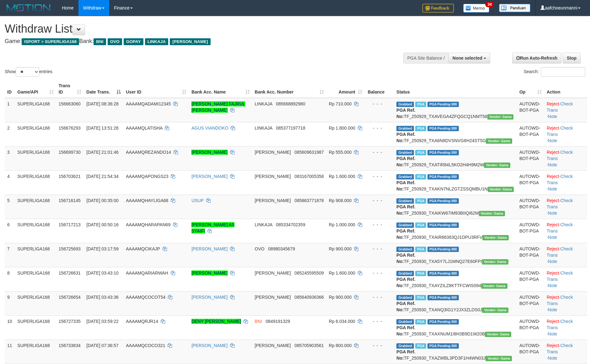  What do you see at coordinates (515, 8) in the screenshot?
I see `img: panduan.png` at bounding box center [515, 8].